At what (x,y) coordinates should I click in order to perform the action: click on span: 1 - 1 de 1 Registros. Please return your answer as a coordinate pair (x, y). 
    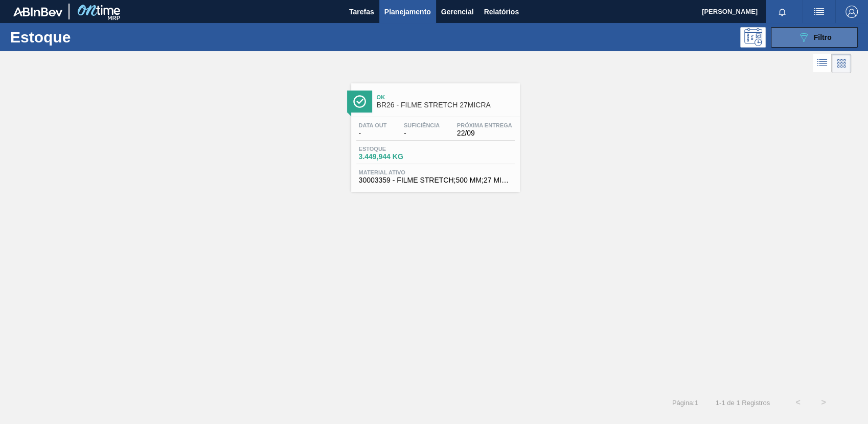
    Looking at the image, I should click on (742, 402).